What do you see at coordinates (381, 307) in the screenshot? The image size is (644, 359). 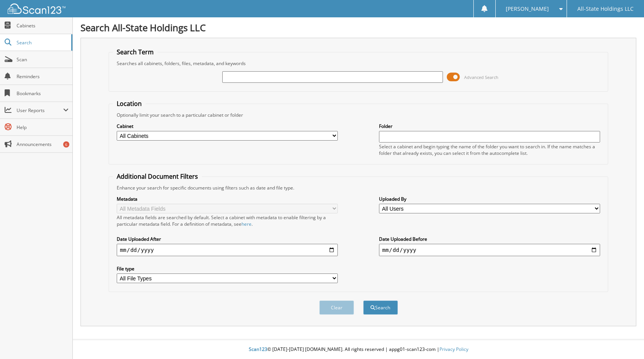 I see `button: Search` at bounding box center [381, 307].